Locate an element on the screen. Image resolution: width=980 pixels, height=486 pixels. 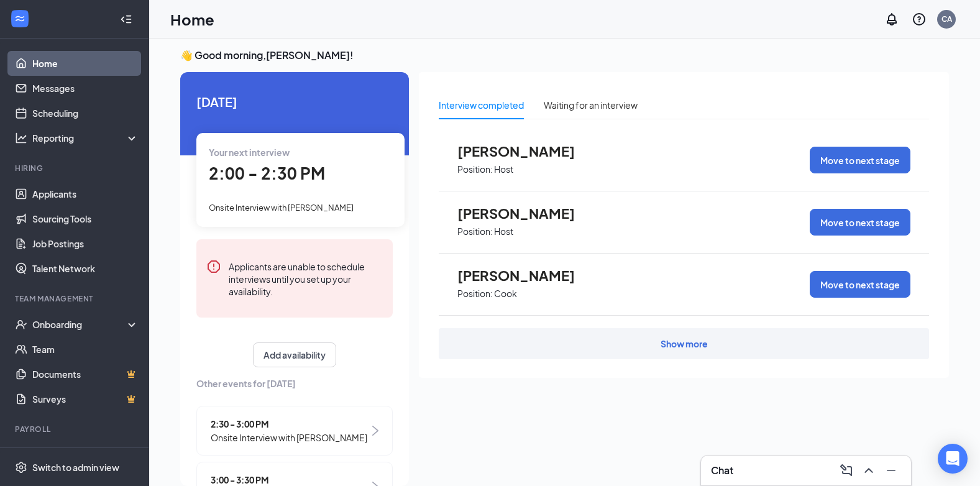
a: SurveysCrown is located at coordinates (85, 399).